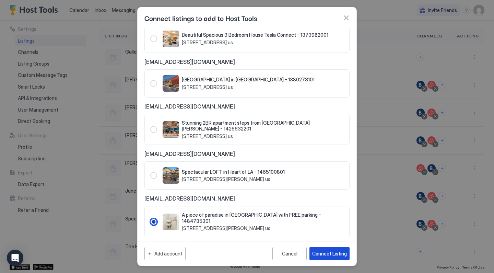 This screenshot has height=273, width=494. I want to click on div: Cancel, so click(290, 253).